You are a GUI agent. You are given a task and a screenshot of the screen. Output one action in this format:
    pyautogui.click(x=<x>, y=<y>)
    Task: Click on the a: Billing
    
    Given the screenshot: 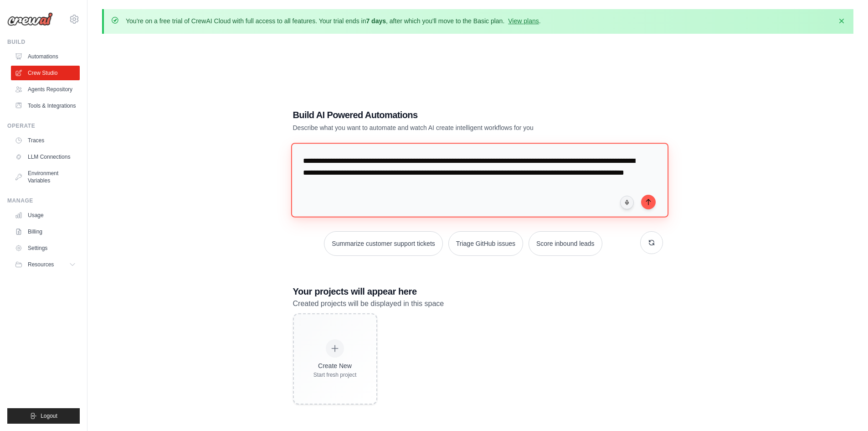 What is the action you would take?
    pyautogui.click(x=45, y=231)
    